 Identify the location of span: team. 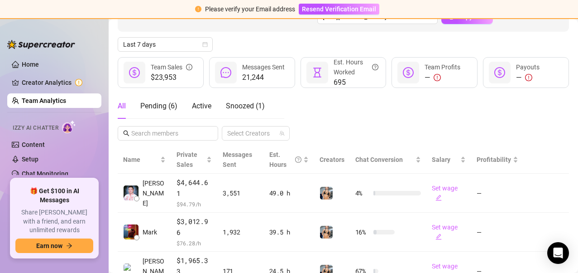
(282, 133).